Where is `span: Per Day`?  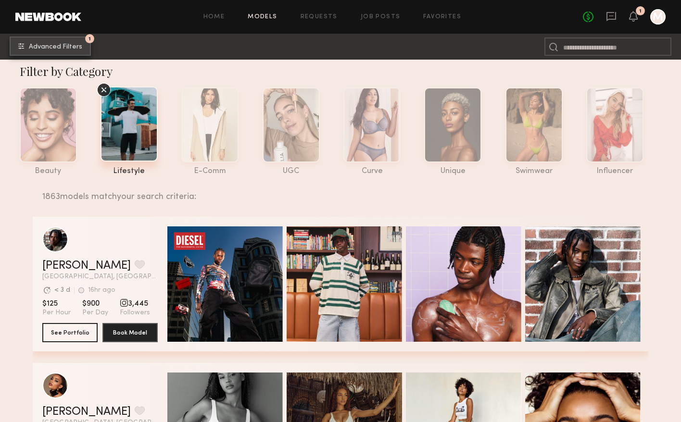 span: Per Day is located at coordinates (95, 313).